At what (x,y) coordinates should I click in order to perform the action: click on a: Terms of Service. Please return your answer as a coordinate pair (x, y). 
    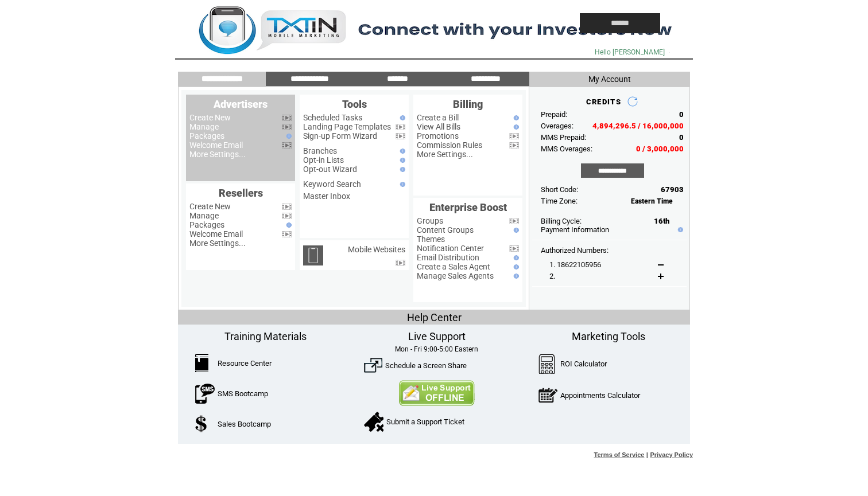
    Looking at the image, I should click on (619, 455).